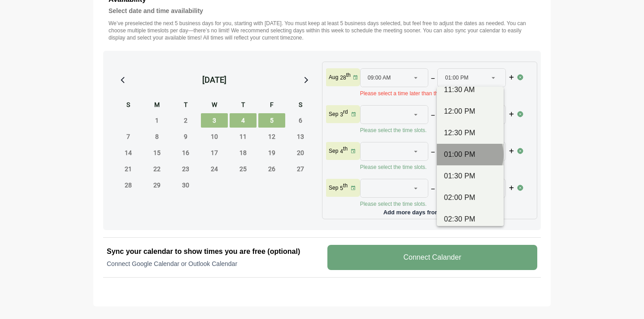 The image size is (644, 319). Describe the element at coordinates (342, 115) in the screenshot. I see `strong: 3` at that location.